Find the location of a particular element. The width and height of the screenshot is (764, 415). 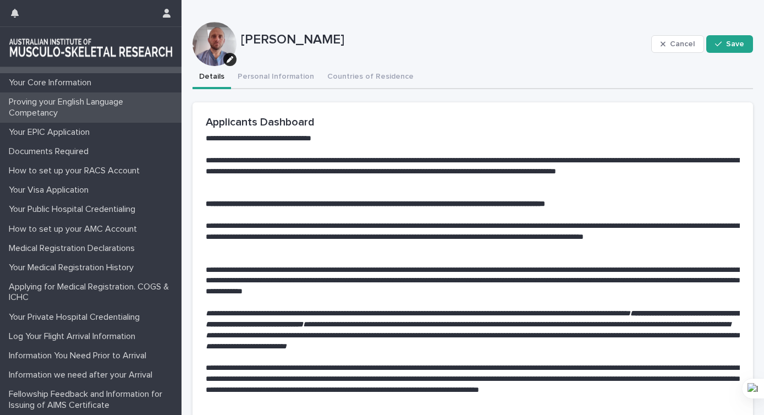

p: How to set up your AMC Account is located at coordinates (75, 229).